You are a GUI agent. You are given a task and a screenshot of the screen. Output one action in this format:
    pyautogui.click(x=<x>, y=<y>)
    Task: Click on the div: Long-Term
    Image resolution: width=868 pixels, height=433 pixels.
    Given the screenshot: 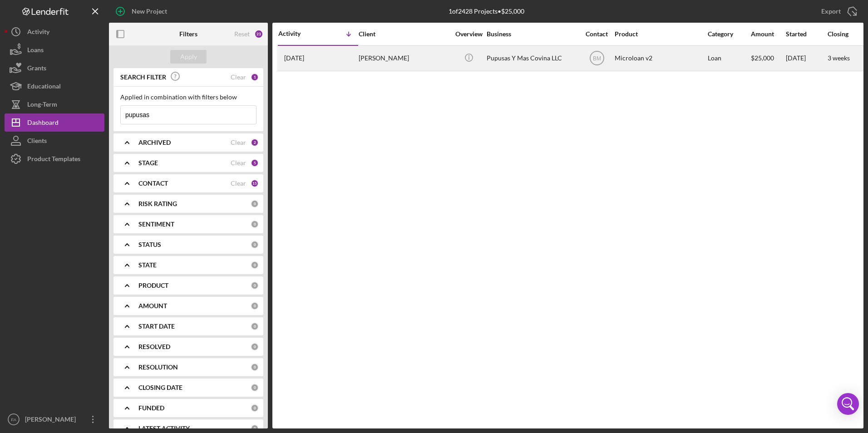 What is the action you would take?
    pyautogui.click(x=42, y=106)
    